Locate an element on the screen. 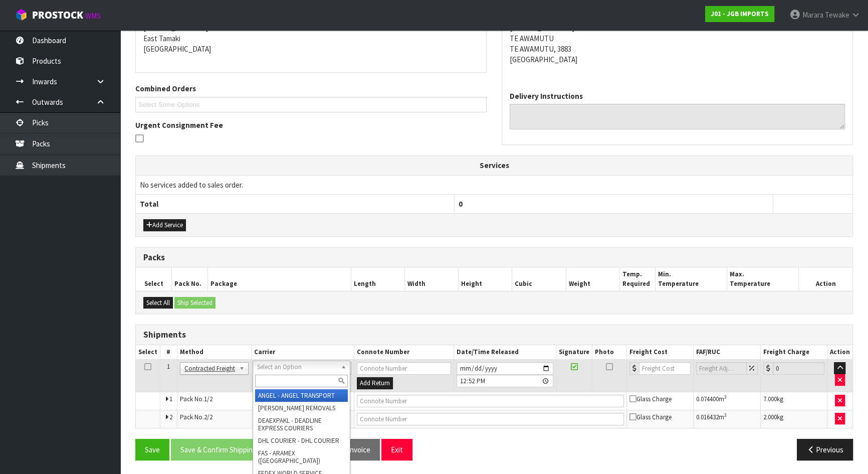 This screenshot has height=474, width=868. span: 1/2 is located at coordinates (208, 399).